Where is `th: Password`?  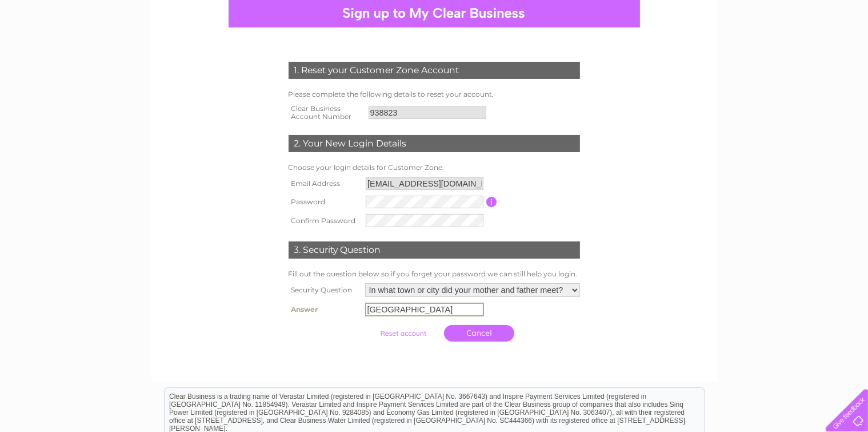
th: Password is located at coordinates (324, 202).